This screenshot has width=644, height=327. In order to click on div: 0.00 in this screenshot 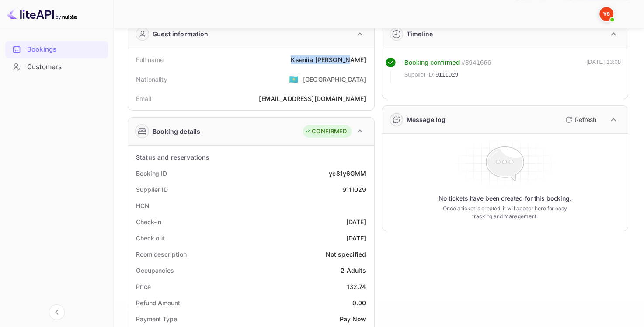, I will do `click(360, 302)`.